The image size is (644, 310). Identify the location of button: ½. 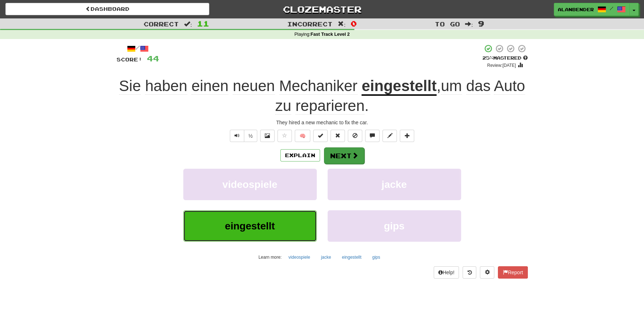
(251, 136).